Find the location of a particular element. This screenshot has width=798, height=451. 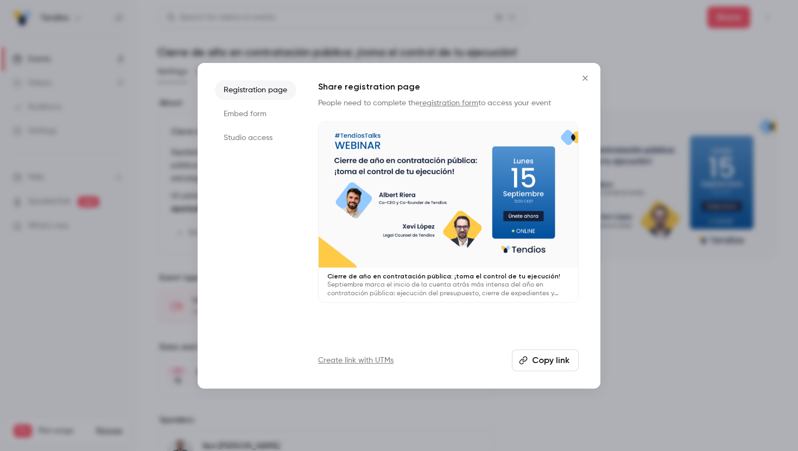

li: Studio access is located at coordinates (256, 138).